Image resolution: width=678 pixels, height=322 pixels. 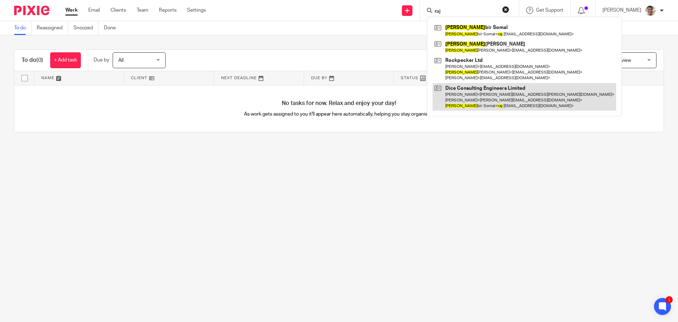 I want to click on a: Team, so click(x=142, y=10).